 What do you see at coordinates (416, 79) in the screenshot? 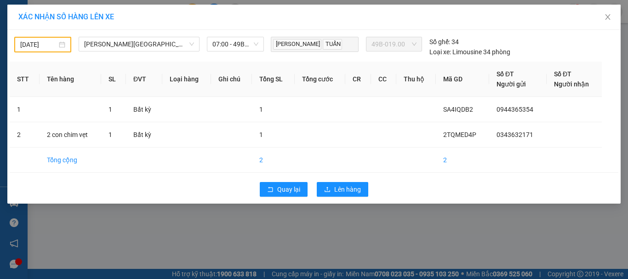
I see `th: Thu hộ` at bounding box center [416, 79].